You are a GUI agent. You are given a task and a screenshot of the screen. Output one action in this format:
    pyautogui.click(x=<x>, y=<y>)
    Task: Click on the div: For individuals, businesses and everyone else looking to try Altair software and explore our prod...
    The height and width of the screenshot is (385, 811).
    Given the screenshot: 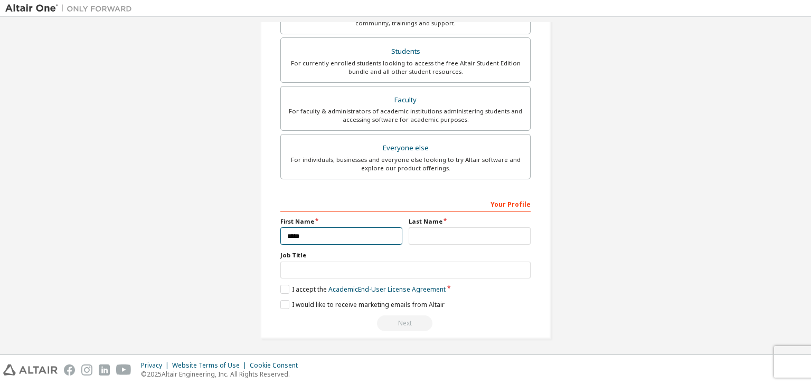 What is the action you would take?
    pyautogui.click(x=405, y=164)
    